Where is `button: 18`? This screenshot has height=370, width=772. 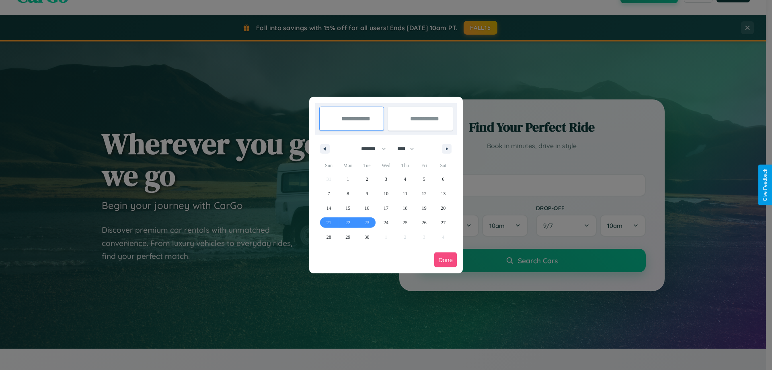
button: 18 is located at coordinates (405, 208).